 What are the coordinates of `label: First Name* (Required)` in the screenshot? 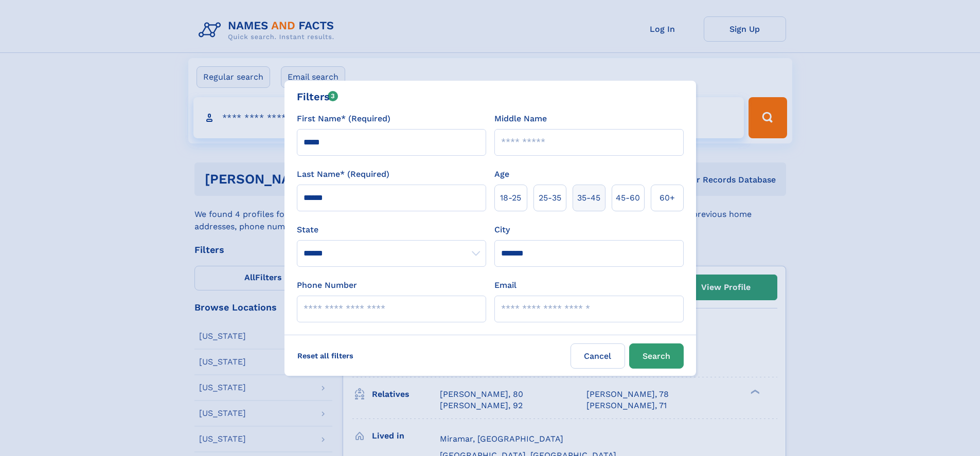 It's located at (343, 119).